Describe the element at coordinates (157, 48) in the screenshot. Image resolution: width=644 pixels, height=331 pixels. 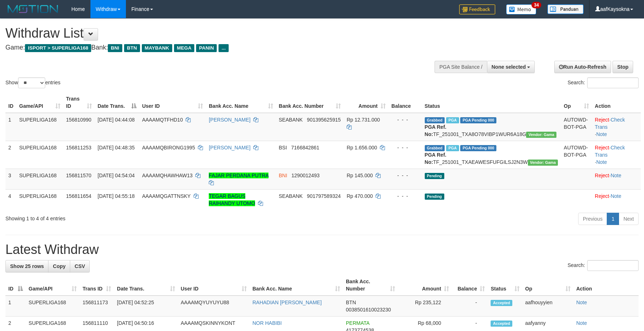
I see `span: MAYBANK` at that location.